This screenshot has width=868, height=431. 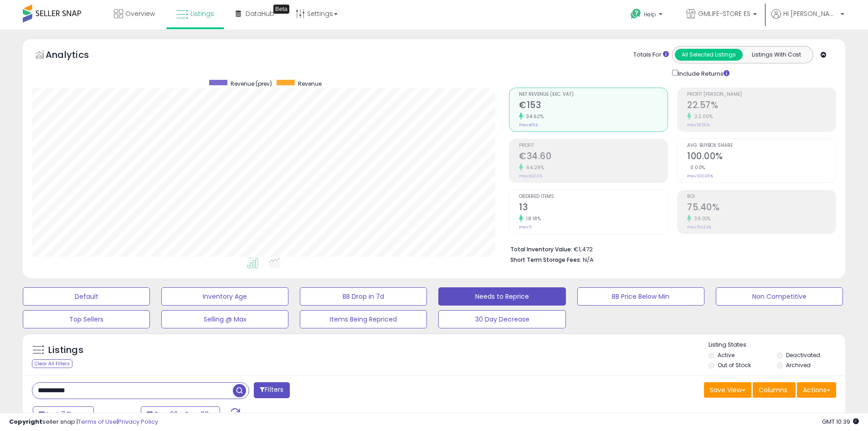 I want to click on span: 2025-09-16 10:39 GMT, so click(x=840, y=421).